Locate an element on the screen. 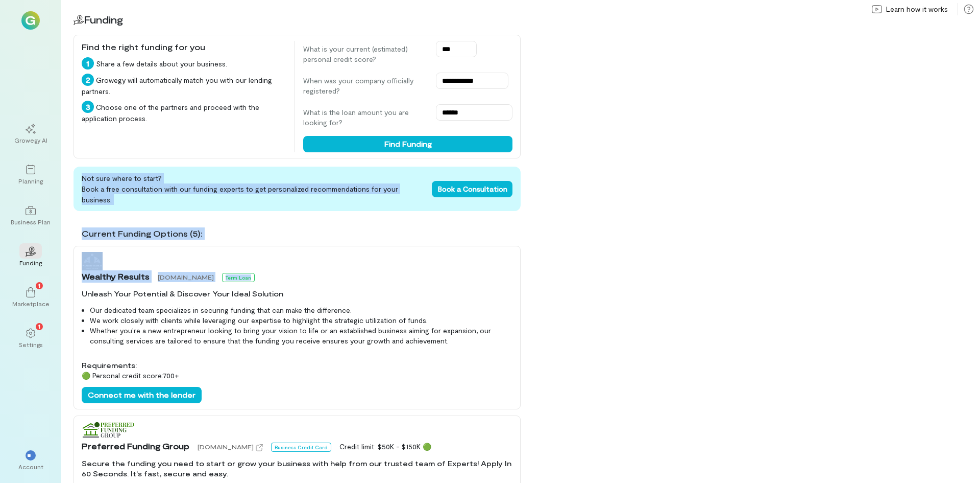 Image resolution: width=980 pixels, height=483 pixels. div: Business Credit Card is located at coordinates (301, 447).